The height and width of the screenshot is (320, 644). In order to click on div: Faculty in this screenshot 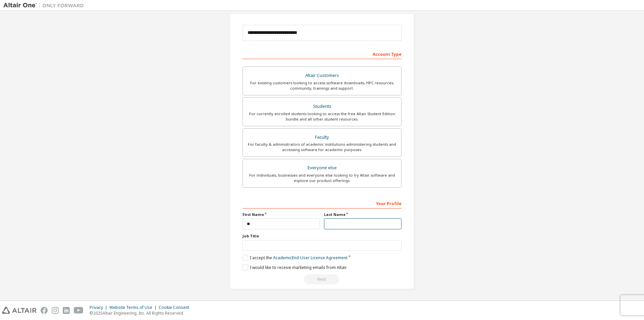, I will do `click(322, 137)`.